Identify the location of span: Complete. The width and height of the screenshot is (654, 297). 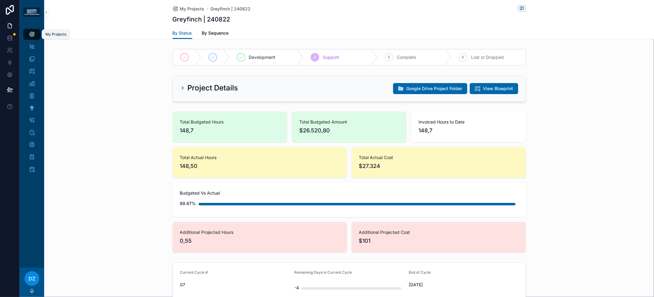
(406, 57).